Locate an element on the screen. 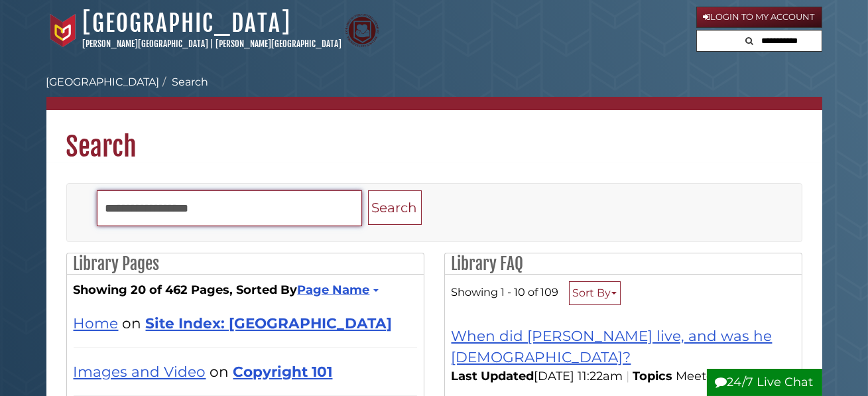 Image resolution: width=868 pixels, height=396 pixels. a: Page Name is located at coordinates (337, 289).